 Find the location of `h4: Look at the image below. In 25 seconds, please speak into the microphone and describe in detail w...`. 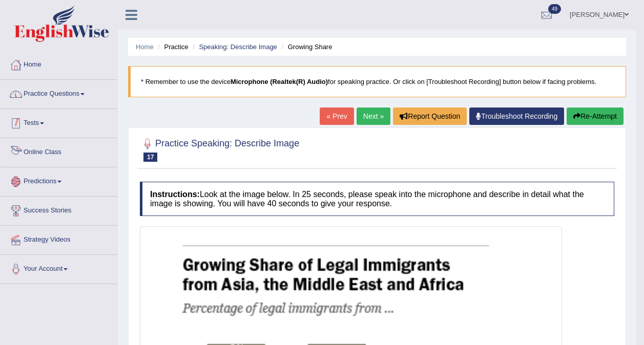

h4: Look at the image below. In 25 seconds, please speak into the microphone and describe in detail w... is located at coordinates (377, 198).